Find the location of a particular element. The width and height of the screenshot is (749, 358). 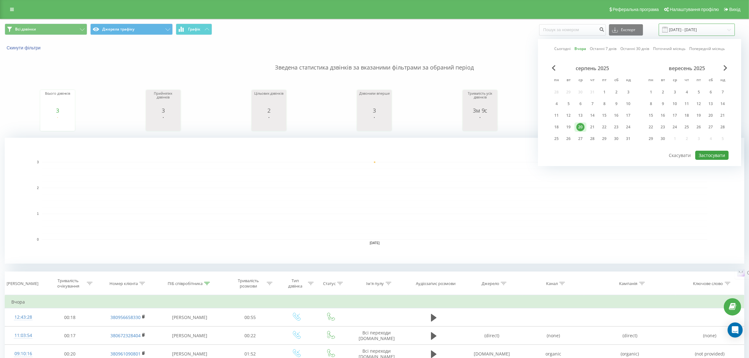

a: Попередній місяць is located at coordinates (707, 48).